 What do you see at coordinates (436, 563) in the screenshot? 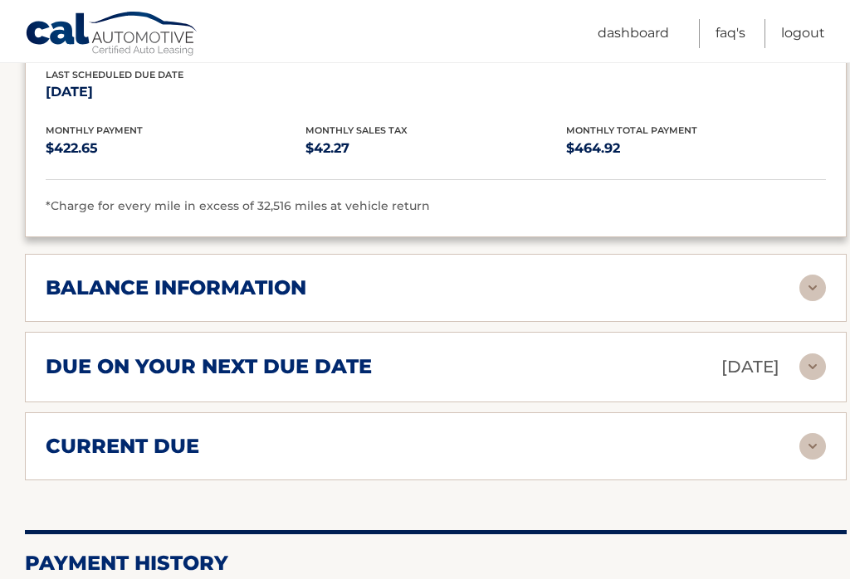
I see `h2: Payment History` at bounding box center [436, 563].